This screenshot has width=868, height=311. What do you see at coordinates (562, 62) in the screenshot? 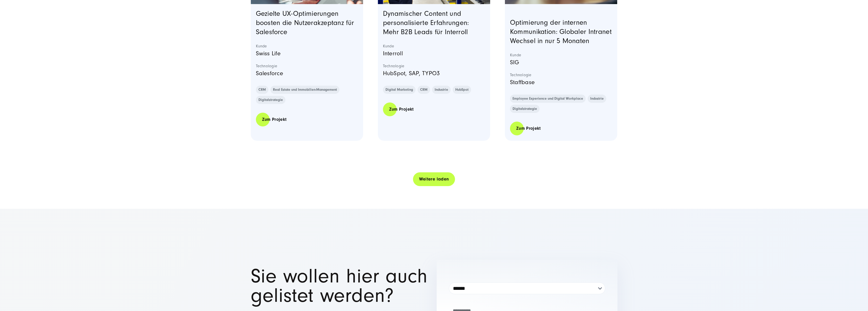
I see `p: SIG` at bounding box center [562, 62].